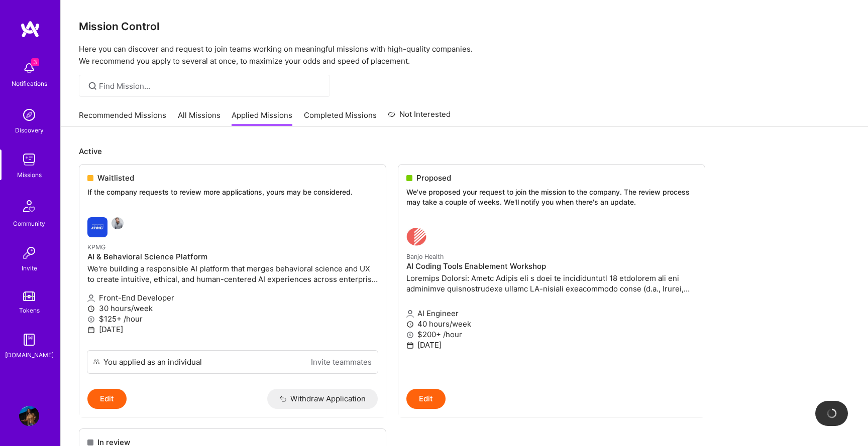 The width and height of the screenshot is (868, 446). I want to click on h4: AI Coding Tools Enablement Workshop, so click(552, 266).